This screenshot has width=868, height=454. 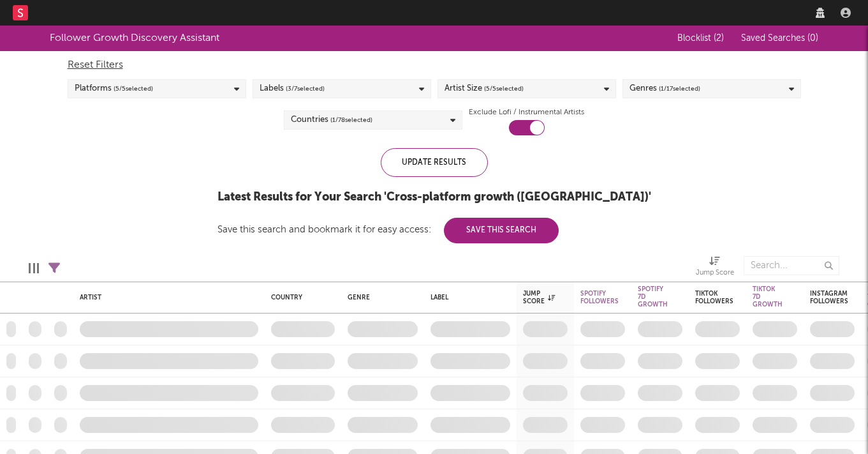 What do you see at coordinates (435, 162) in the screenshot?
I see `div: Update Results` at bounding box center [435, 162].